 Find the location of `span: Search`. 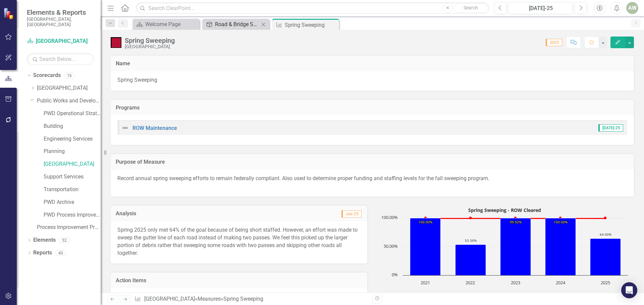

span: Search is located at coordinates (471, 8).